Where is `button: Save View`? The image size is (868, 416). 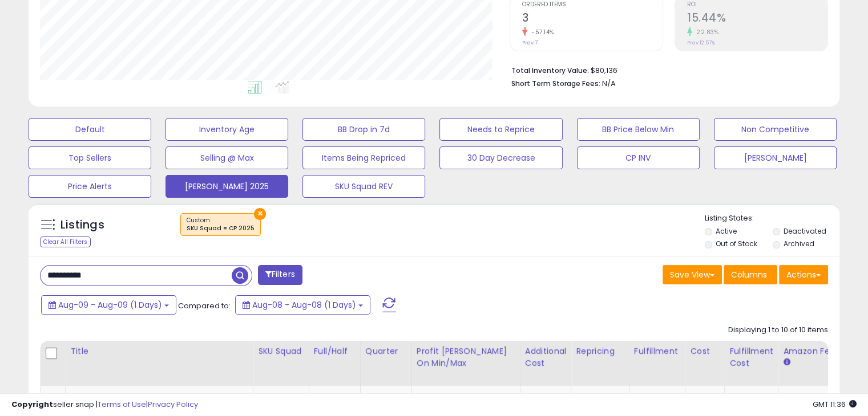 button: Save View is located at coordinates (692, 275).